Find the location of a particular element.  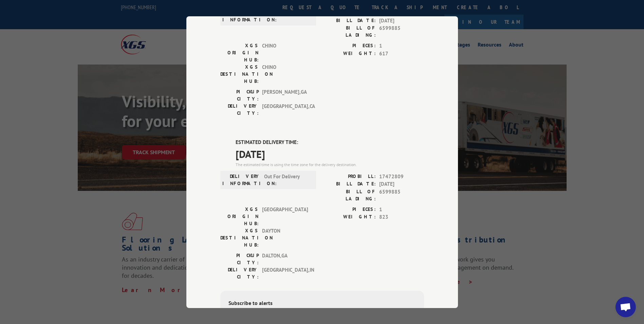

span: 617 is located at coordinates (402, 53).